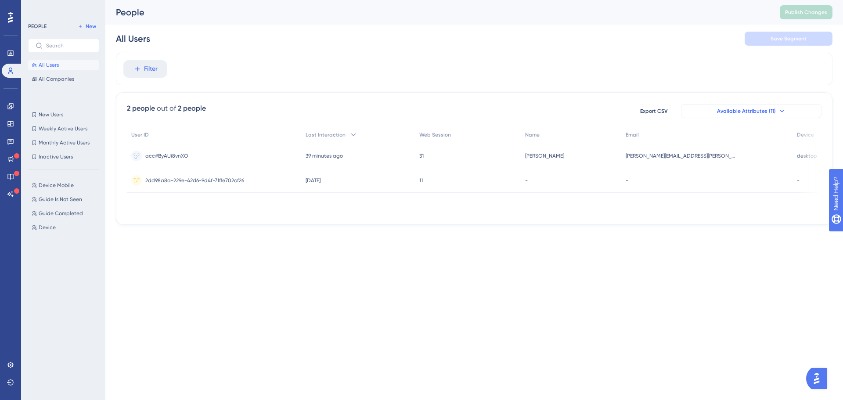 This screenshot has width=843, height=400. Describe the element at coordinates (632, 135) in the screenshot. I see `span: Email` at that location.